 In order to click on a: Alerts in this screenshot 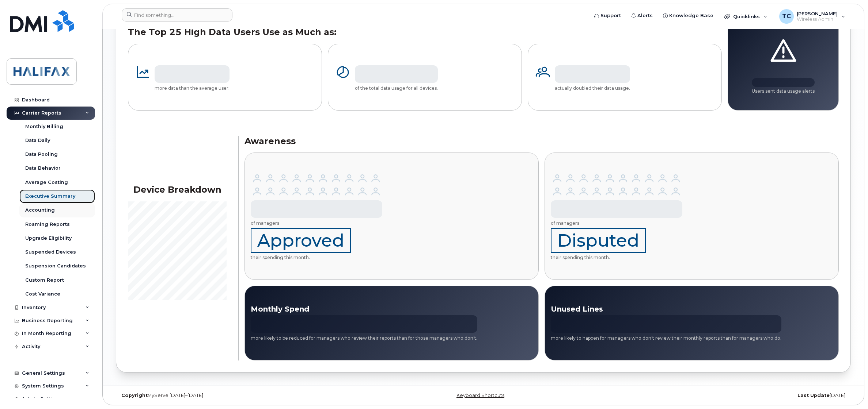, I will do `click(642, 16)`.